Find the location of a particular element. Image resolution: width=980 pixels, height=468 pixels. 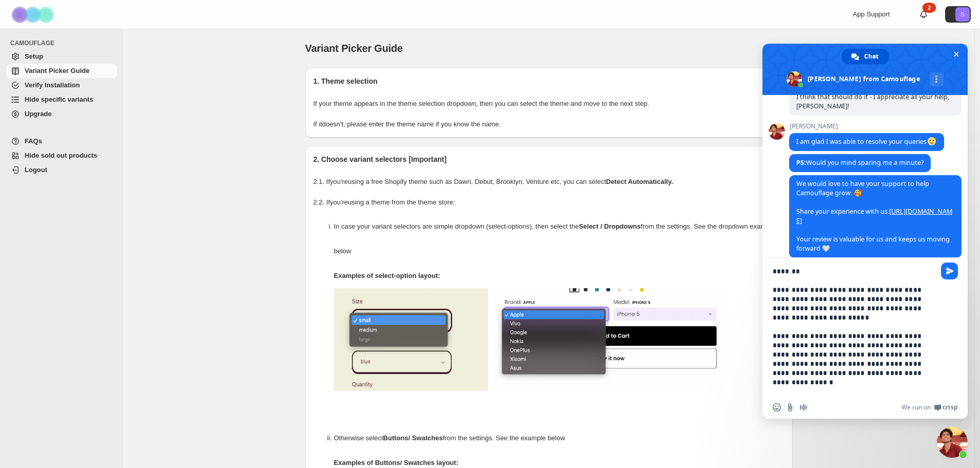

span: Setup is located at coordinates (34, 56).